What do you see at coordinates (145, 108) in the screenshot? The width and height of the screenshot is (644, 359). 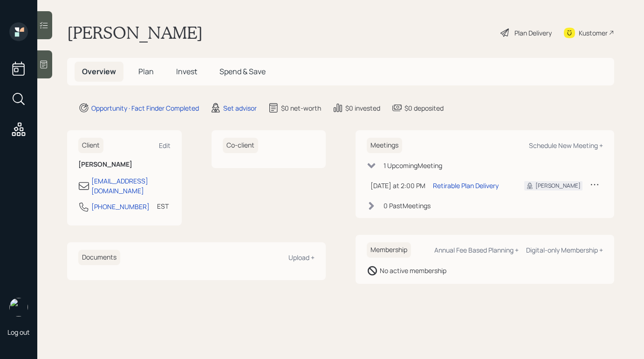 I see `div: Opportunity · Fact Finder Completed` at bounding box center [145, 108].